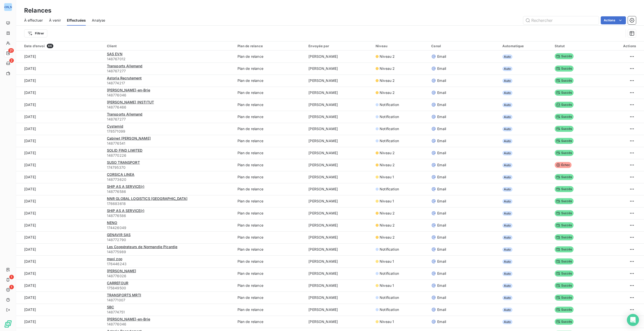 The width and height of the screenshot is (644, 331). Describe the element at coordinates (12, 61) in the screenshot. I see `span: 2` at that location.